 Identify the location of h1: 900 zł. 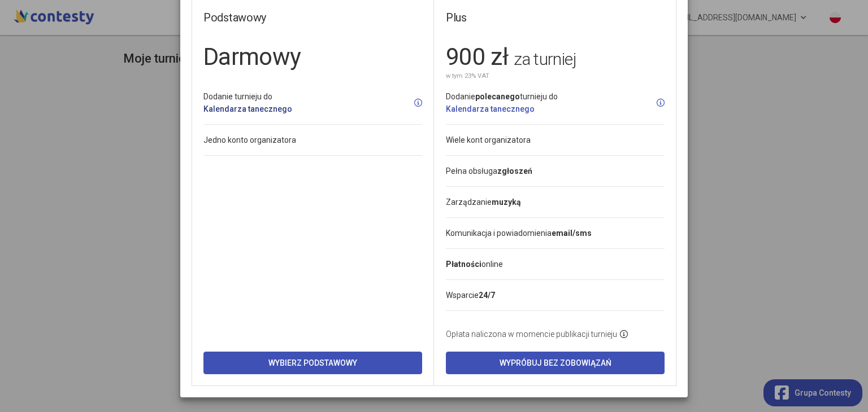
(555, 57).